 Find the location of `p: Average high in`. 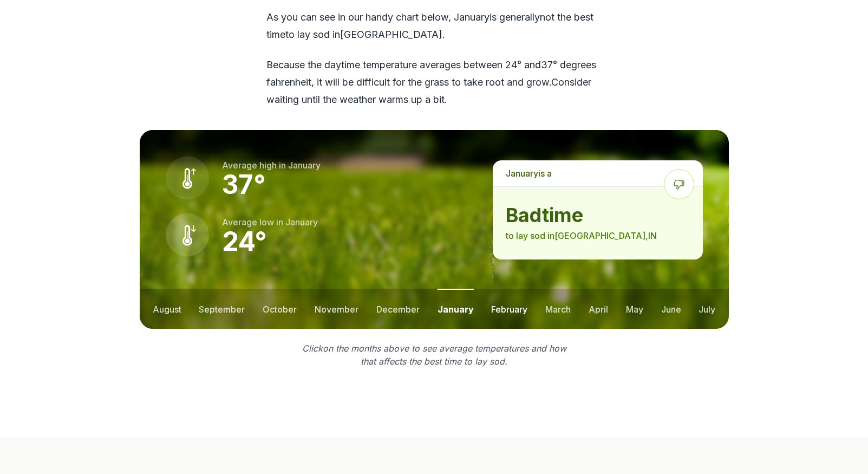

p: Average high in is located at coordinates (271, 165).